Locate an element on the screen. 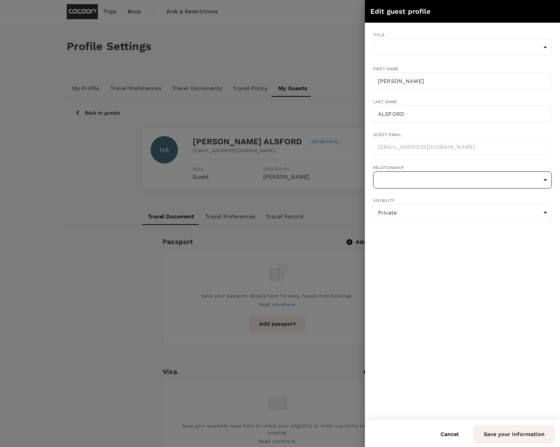 This screenshot has width=560, height=447. div: Private is located at coordinates (463, 212).